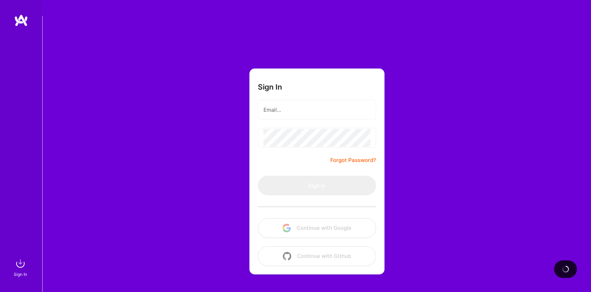 Image resolution: width=591 pixels, height=292 pixels. Describe the element at coordinates (317, 186) in the screenshot. I see `button: Sign In` at that location.